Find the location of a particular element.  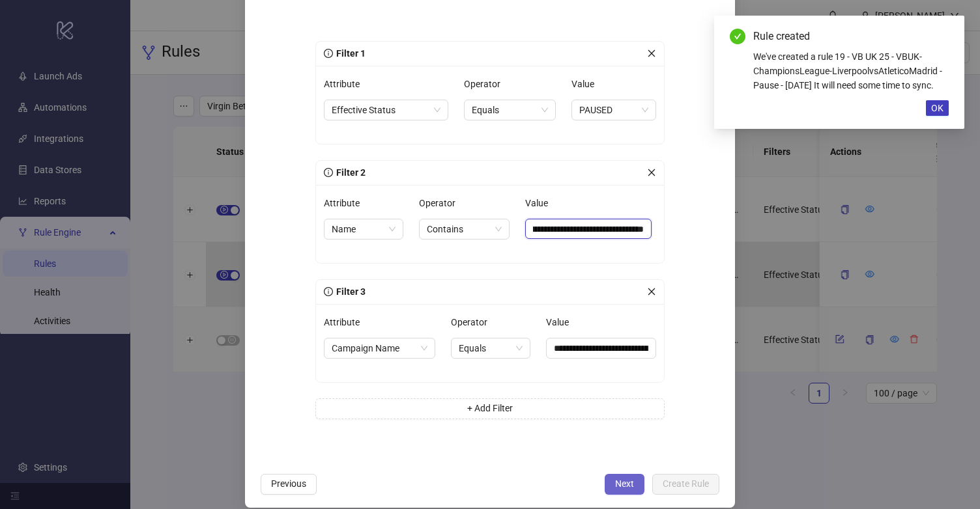

span: Effective Status is located at coordinates (385, 110).